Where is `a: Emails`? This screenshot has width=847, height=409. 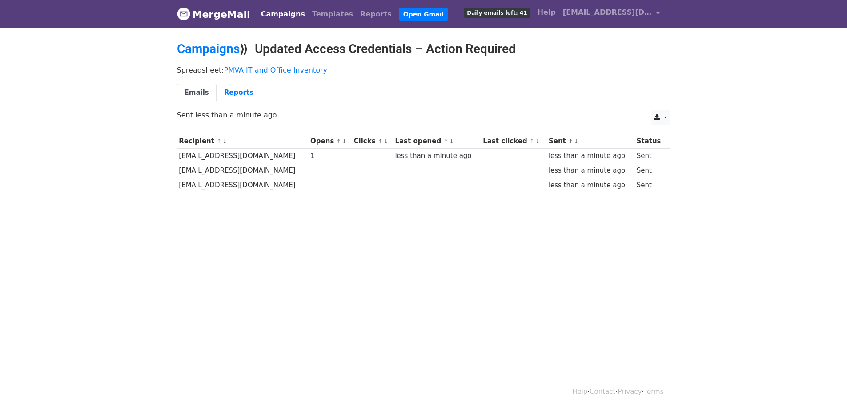
a: Emails is located at coordinates (197, 93).